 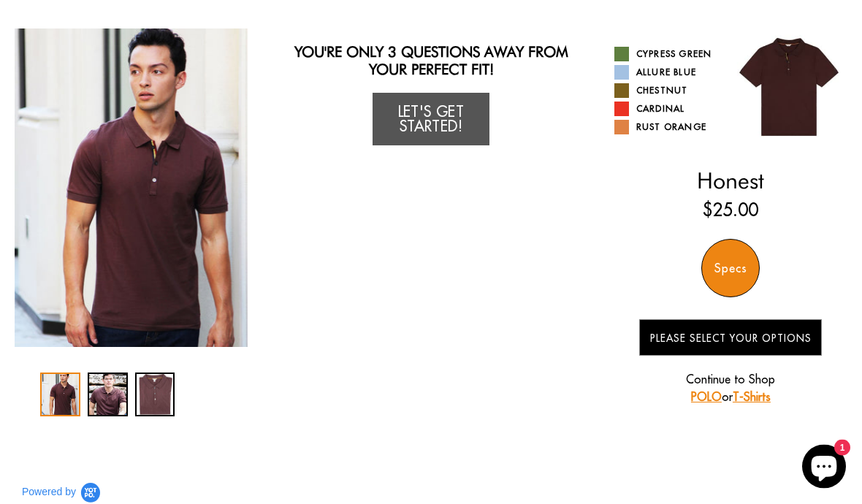 I want to click on a: T-Shirts, so click(x=752, y=397).